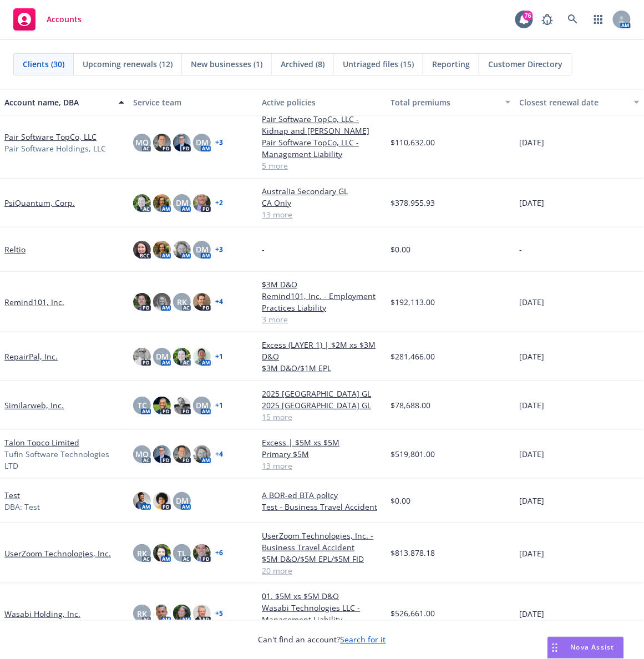 The width and height of the screenshot is (644, 659). What do you see at coordinates (413, 553) in the screenshot?
I see `span: $813,878.18` at bounding box center [413, 553].